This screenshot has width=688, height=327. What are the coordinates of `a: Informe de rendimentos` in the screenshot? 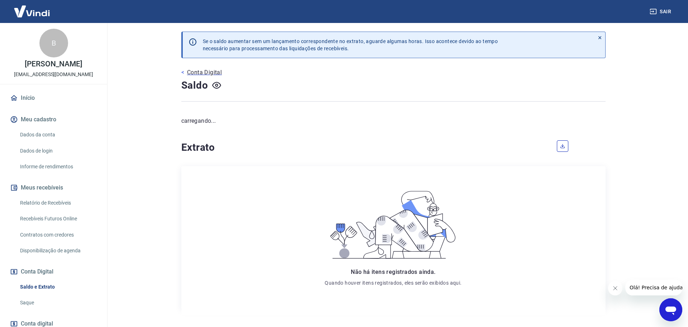 It's located at (58, 166).